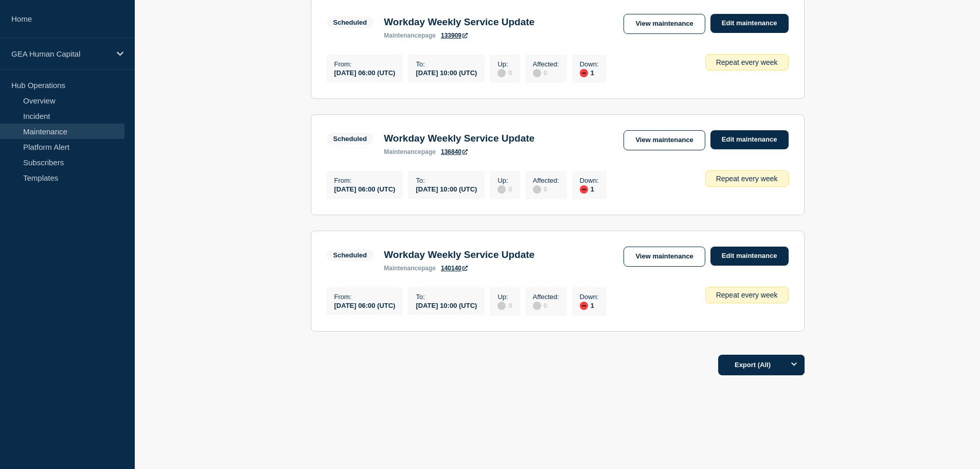  Describe the element at coordinates (454, 152) in the screenshot. I see `a: 136840` at that location.